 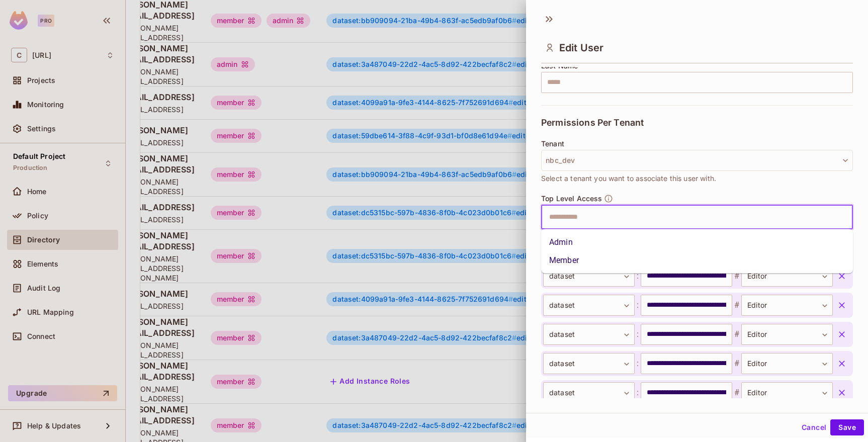 I want to click on span: Edit User, so click(x=581, y=48).